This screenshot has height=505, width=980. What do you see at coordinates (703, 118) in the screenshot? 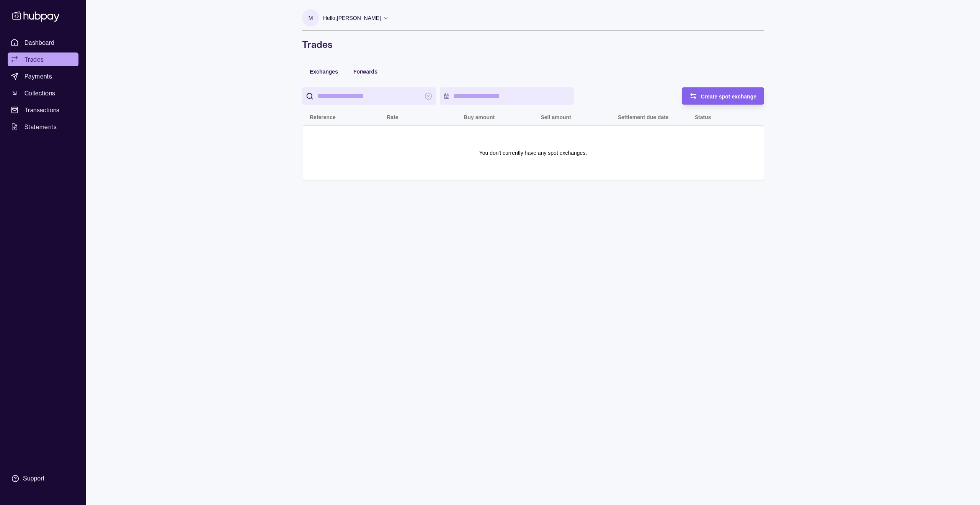
I see `p: Status` at bounding box center [703, 118].